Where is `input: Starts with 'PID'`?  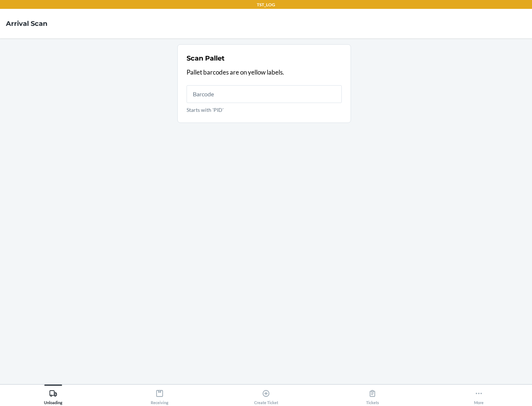
input: Starts with 'PID' is located at coordinates (264, 94).